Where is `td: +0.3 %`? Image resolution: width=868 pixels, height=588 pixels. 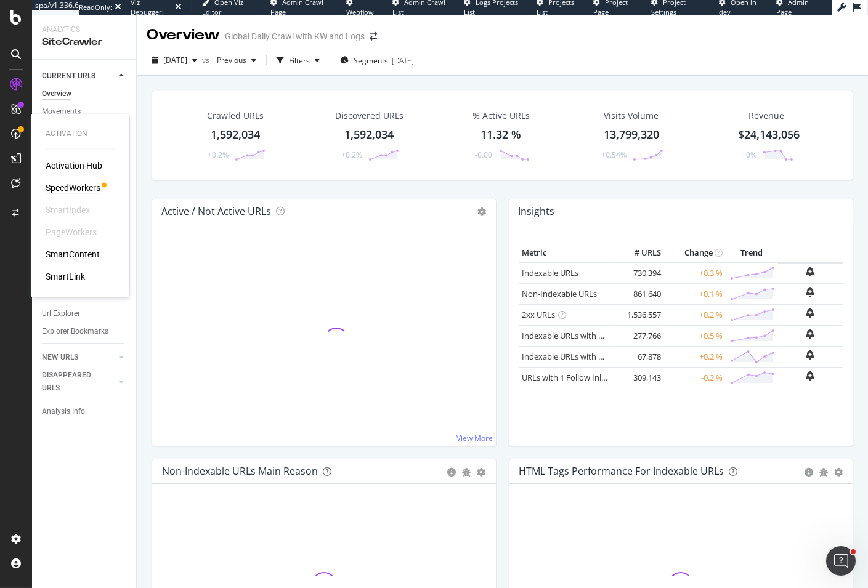 td: +0.3 % is located at coordinates (695, 273).